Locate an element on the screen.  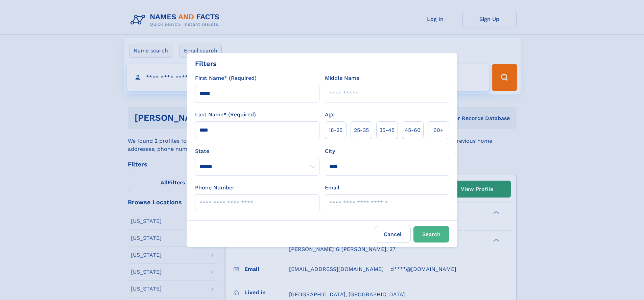
label: Age is located at coordinates (329, 115).